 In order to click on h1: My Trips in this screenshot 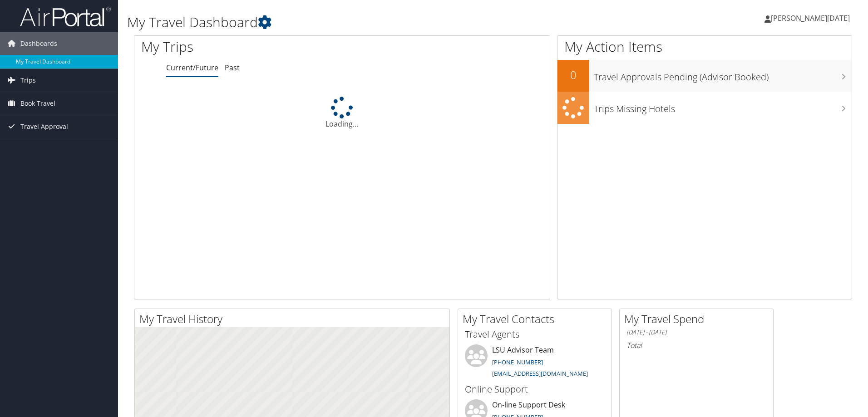, I will do `click(255, 46)`.